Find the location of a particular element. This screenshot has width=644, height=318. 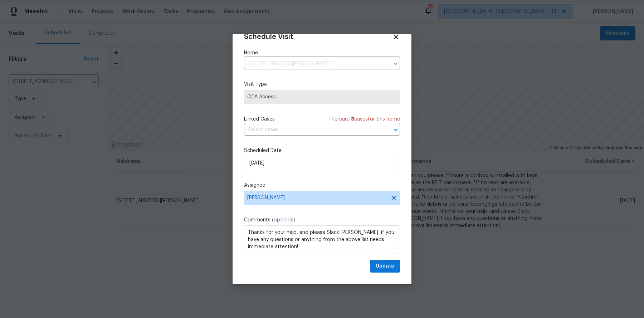

textarea: Hi! Can you please: *Ensure a lockbox is installed with keys inside so the REIT can inspect. *If ... is located at coordinates (322, 240).